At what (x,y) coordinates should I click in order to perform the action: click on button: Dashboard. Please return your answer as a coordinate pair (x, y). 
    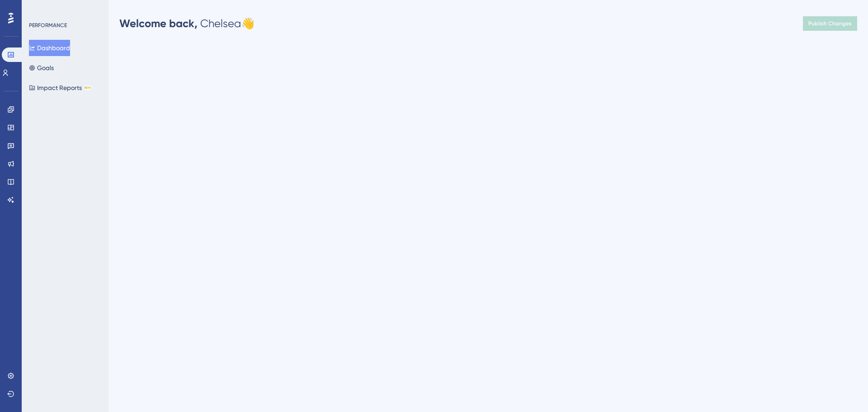
    Looking at the image, I should click on (49, 48).